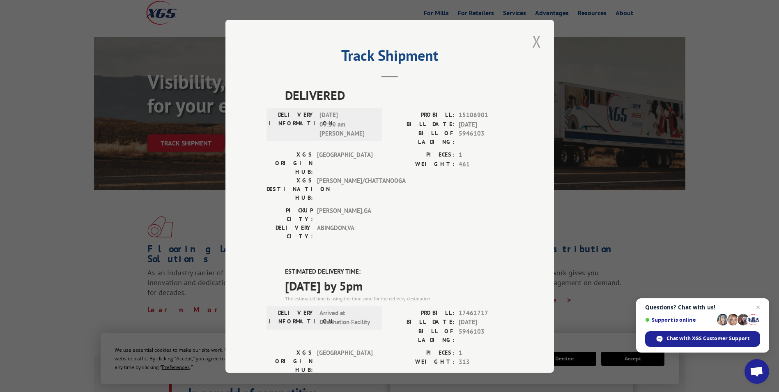  Describe the element at coordinates (486, 115) in the screenshot. I see `span: 15106901` at that location.